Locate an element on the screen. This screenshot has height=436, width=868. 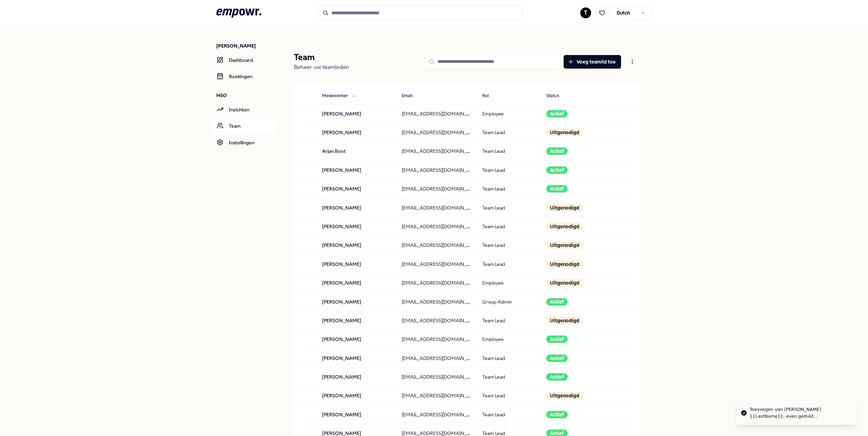
p: Team is located at coordinates (321, 58).